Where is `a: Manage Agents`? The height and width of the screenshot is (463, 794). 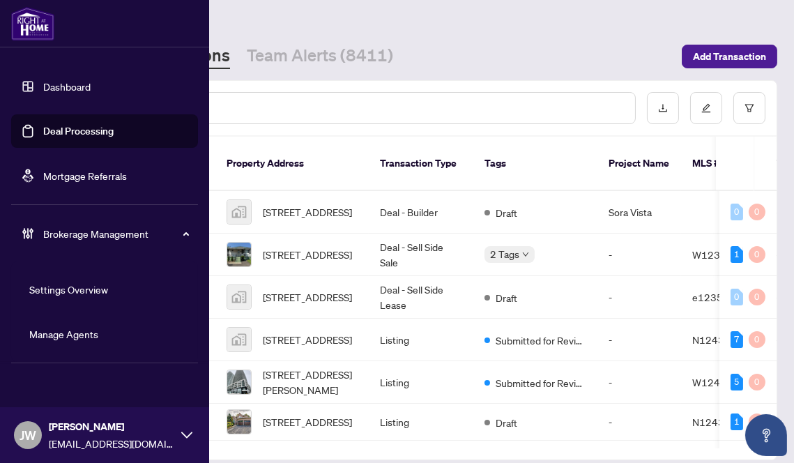
a: Manage Agents is located at coordinates (63, 334).